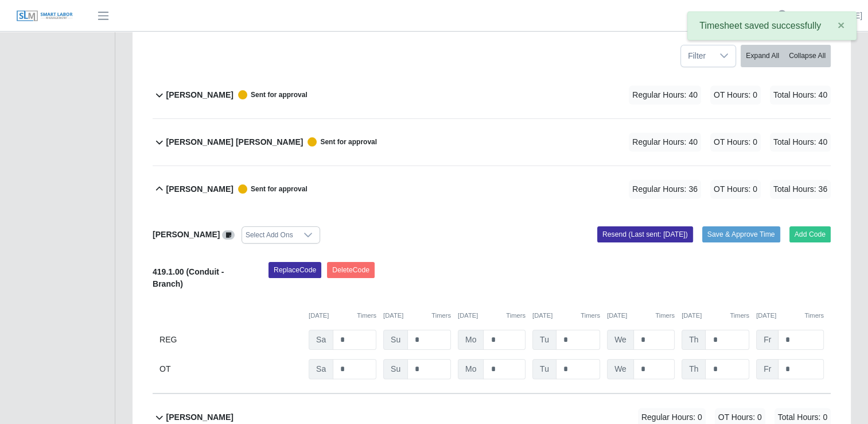 The image size is (868, 424). Describe the element at coordinates (741, 234) in the screenshot. I see `button: Save & Approve Time` at that location.